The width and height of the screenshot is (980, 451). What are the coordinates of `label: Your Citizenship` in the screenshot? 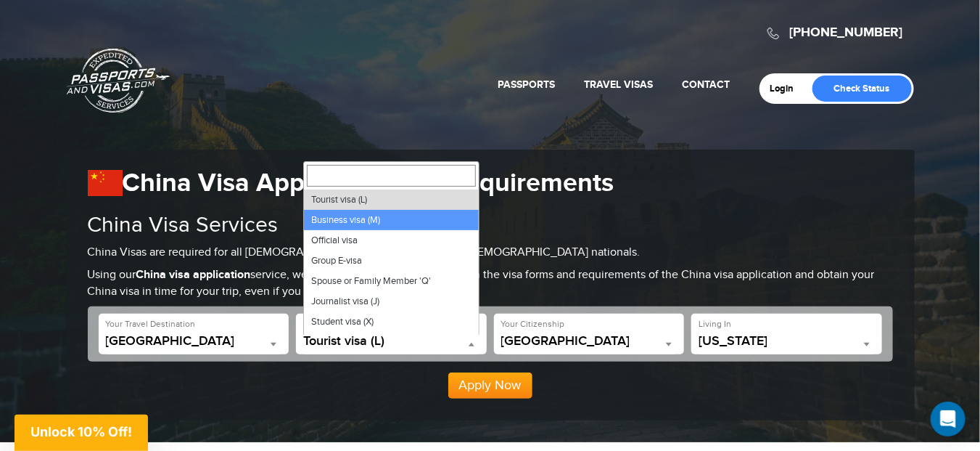 It's located at (533, 324).